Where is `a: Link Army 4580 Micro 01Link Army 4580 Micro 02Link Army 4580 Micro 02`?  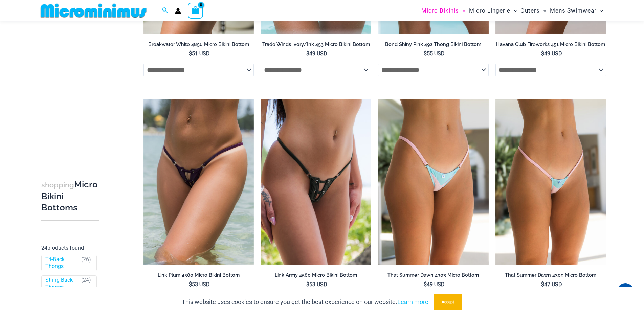
a: Link Army 4580 Micro 01Link Army 4580 Micro 02Link Army 4580 Micro 02 is located at coordinates (316, 182).